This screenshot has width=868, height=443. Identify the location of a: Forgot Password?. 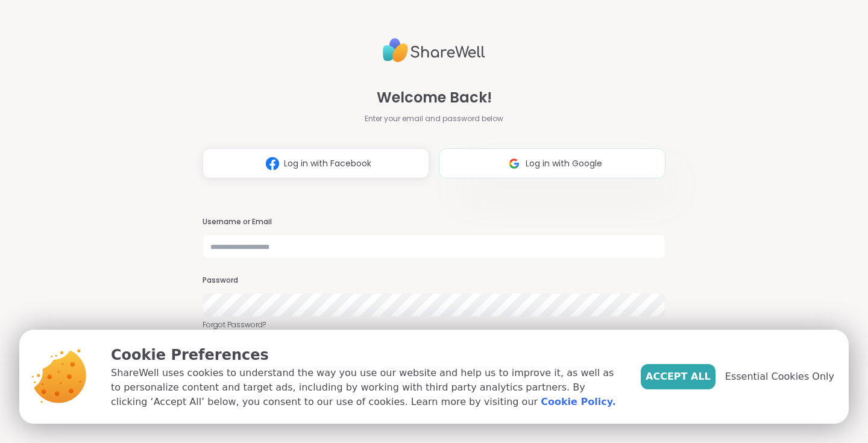
(434, 325).